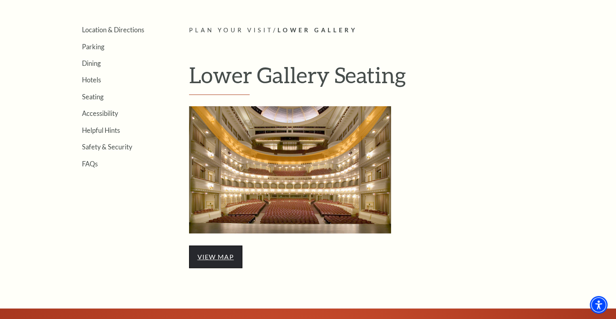 This screenshot has height=319, width=616. I want to click on a: Parking, so click(93, 46).